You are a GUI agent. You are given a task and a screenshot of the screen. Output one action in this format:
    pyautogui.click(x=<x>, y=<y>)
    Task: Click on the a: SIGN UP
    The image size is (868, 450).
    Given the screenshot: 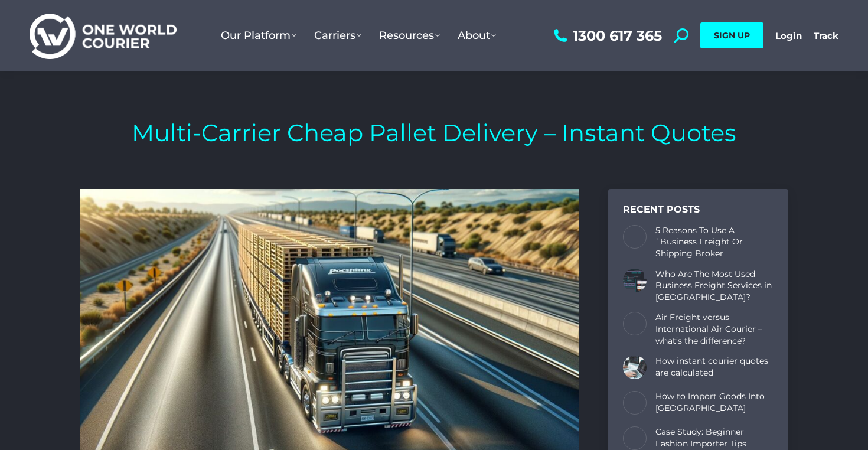 What is the action you would take?
    pyautogui.click(x=731, y=35)
    